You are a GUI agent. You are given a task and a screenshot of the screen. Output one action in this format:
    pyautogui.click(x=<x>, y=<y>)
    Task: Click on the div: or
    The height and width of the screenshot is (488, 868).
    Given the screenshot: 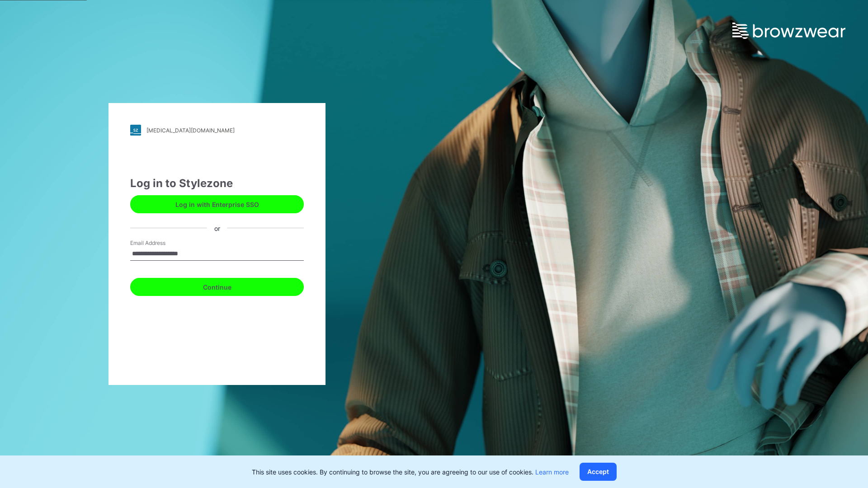 What is the action you would take?
    pyautogui.click(x=217, y=228)
    